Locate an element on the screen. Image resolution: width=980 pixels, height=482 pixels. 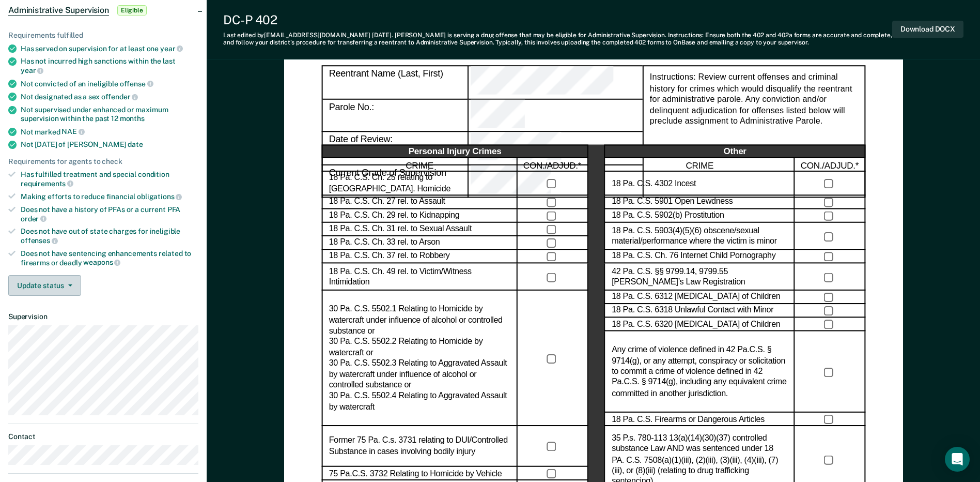
label: 18 Pa. C.S. Ch. 29 rel. to Kidnapping is located at coordinates (394, 216).